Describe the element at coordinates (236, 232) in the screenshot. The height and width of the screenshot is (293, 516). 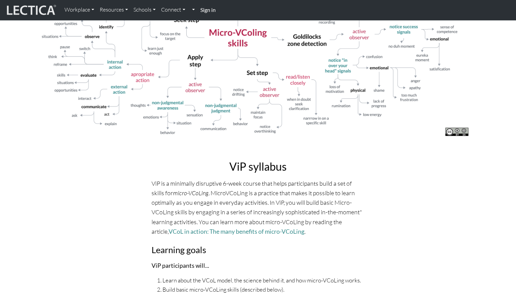
I see `a: VCoL in action: The many benefits of micro-VCoLing` at that location.